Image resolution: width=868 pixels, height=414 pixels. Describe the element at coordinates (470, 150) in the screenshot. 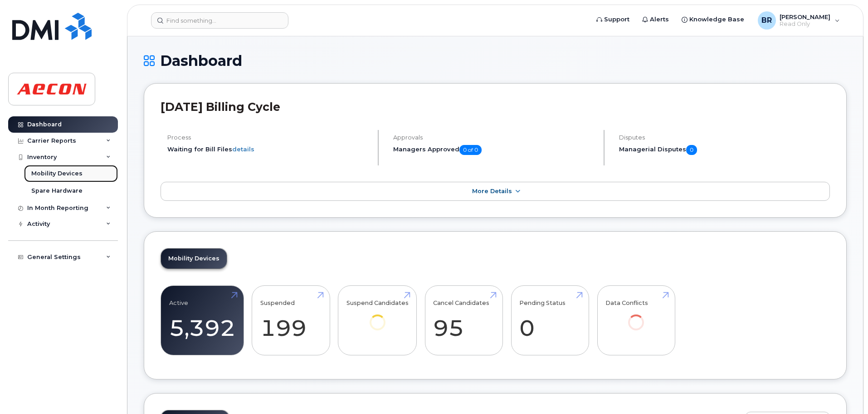

I see `span: 0 of 0` at that location.